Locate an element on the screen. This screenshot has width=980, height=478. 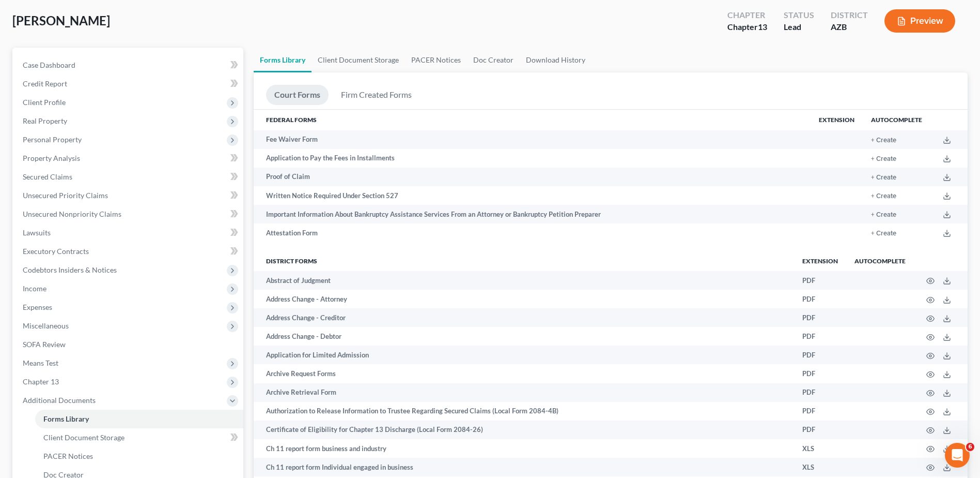
td: Certificate of Eligibility for Chapter 13 Discharge (Local Form 2084-26) is located at coordinates (524, 429).